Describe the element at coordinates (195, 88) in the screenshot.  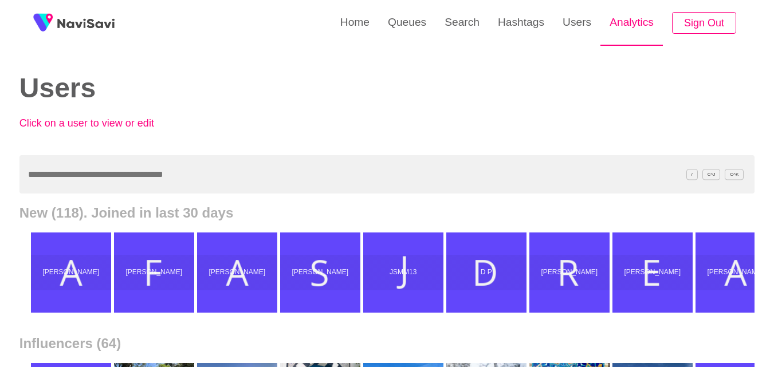
I see `h2: Users` at that location.